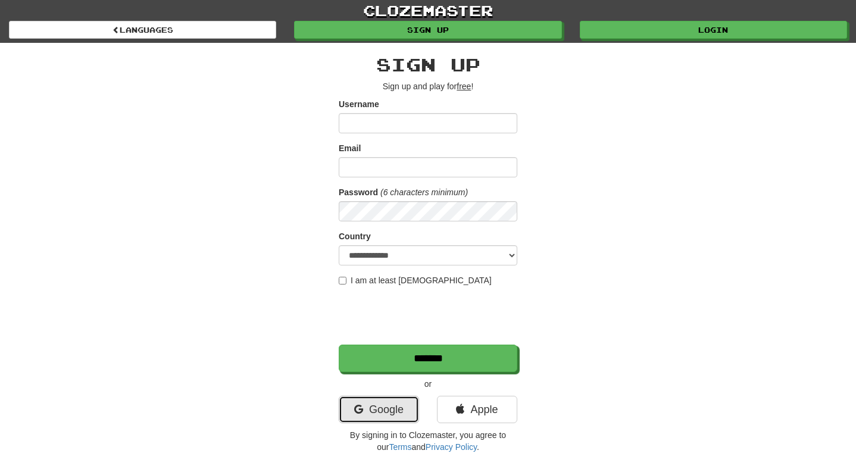 This screenshot has width=856, height=469. What do you see at coordinates (424, 192) in the screenshot?
I see `em: (6 characters minimum)` at bounding box center [424, 192].